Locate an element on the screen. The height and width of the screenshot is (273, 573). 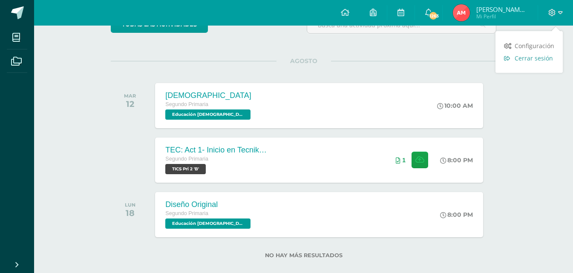
span: Mi Perfil is located at coordinates (502, 16).